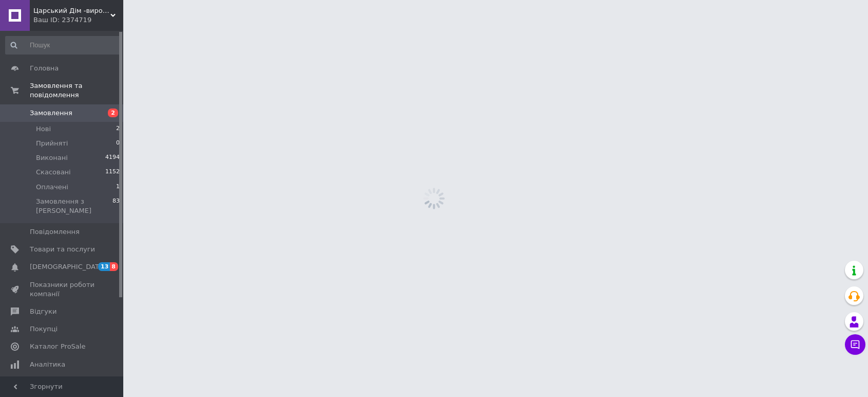 This screenshot has height=397, width=868. Describe the element at coordinates (52, 187) in the screenshot. I see `span: Оплачені` at that location.